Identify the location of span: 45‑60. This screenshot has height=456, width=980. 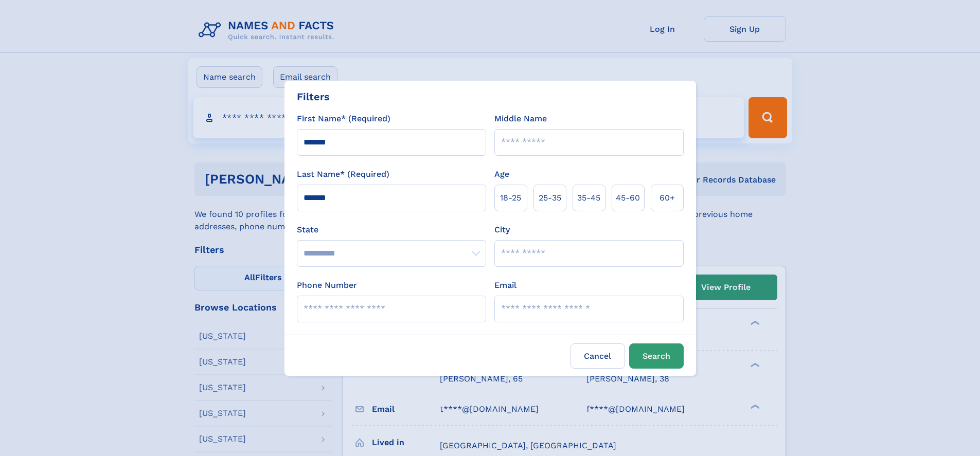
(628, 198).